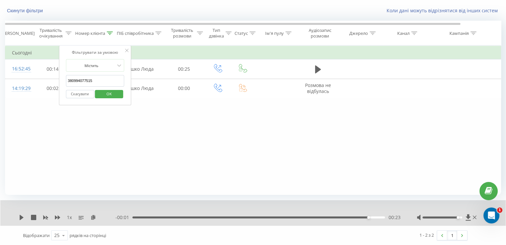 This screenshot has width=506, height=245. What do you see at coordinates (318, 88) in the screenshot?
I see `span: Розмова не відбулась` at bounding box center [318, 88].